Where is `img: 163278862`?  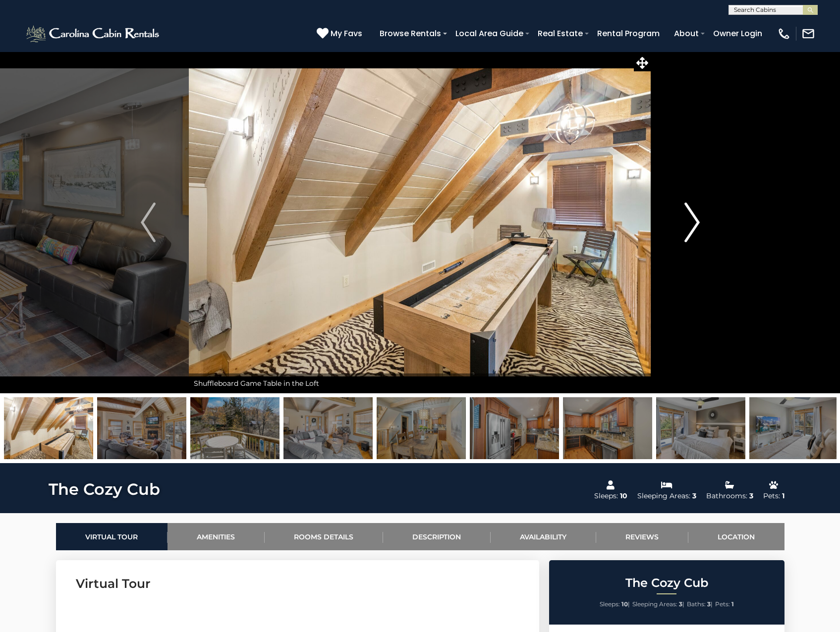
img: 163278862 is located at coordinates (794, 428).